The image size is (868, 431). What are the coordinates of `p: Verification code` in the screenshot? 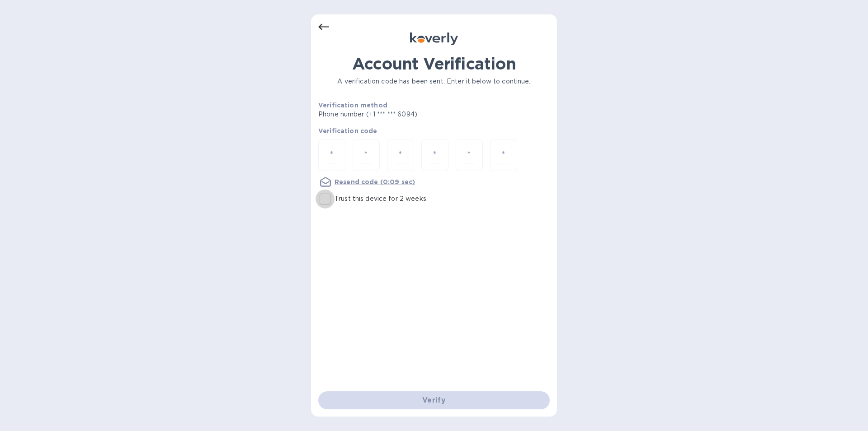 It's located at (434, 131).